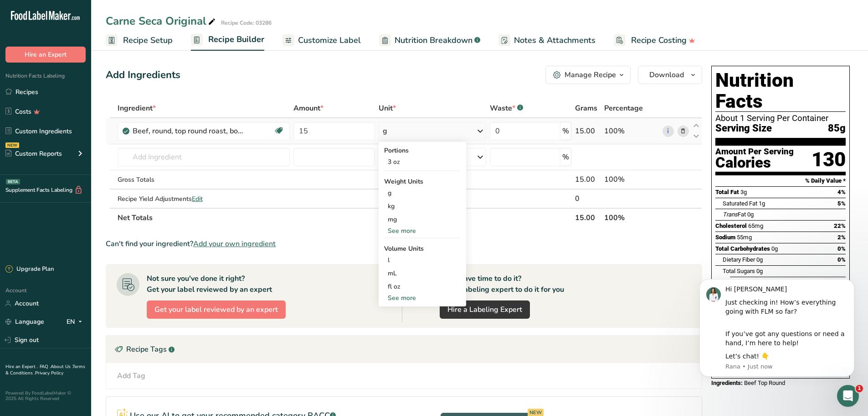  I want to click on a: Terms & Conditions ., so click(45, 369).